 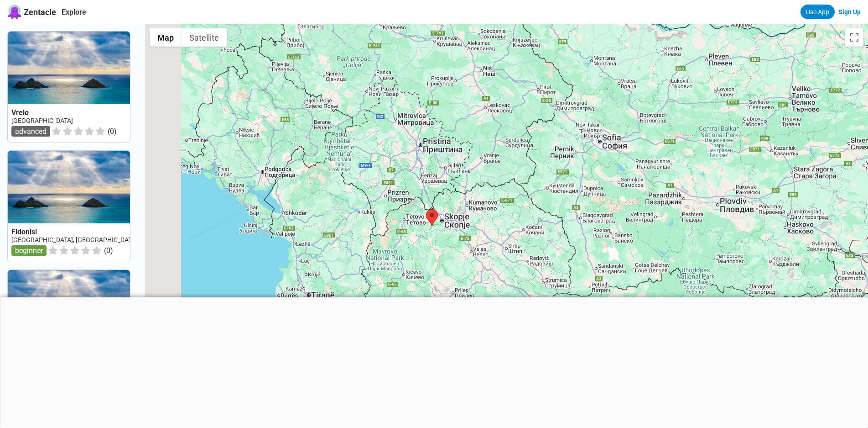 I want to click on a: Sign Up, so click(x=849, y=12).